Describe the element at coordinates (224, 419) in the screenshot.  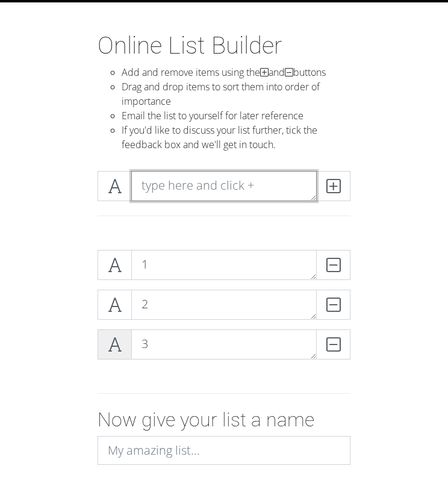
I see `h2: Now give your list a name` at that location.